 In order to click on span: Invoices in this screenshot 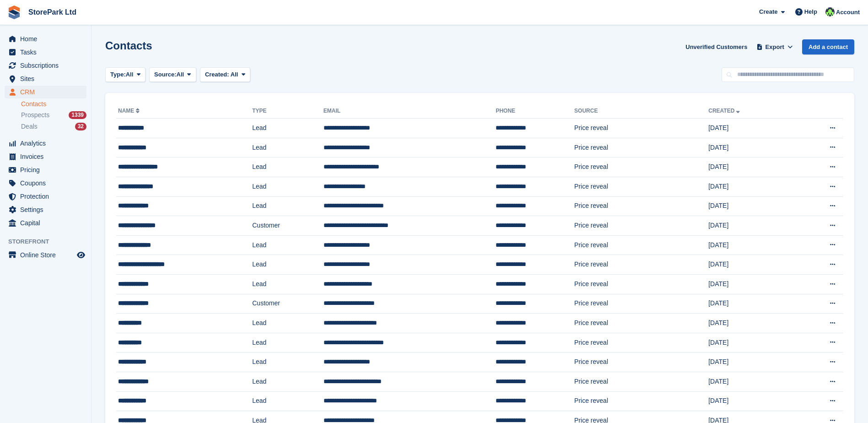, I will do `click(48, 157)`.